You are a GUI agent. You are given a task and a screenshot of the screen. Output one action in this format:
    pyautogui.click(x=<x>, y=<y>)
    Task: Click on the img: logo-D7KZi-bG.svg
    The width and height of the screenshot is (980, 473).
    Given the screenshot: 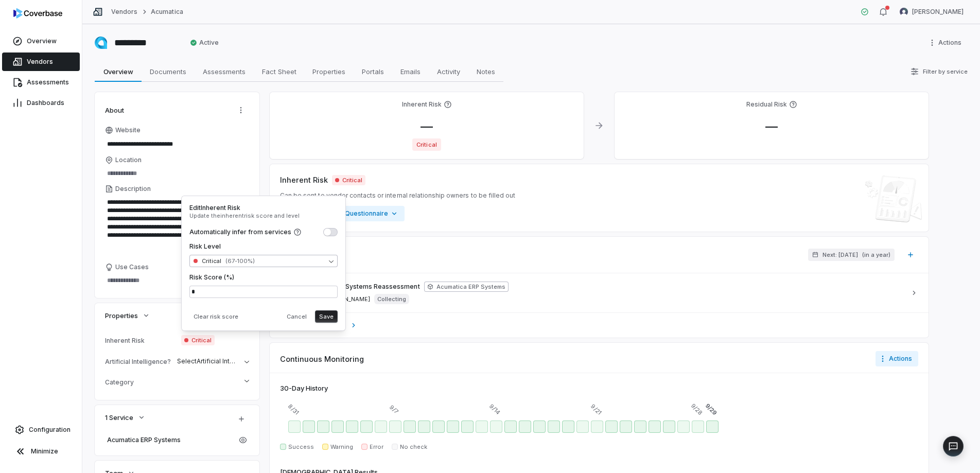 What is the action you would take?
    pyautogui.click(x=38, y=13)
    